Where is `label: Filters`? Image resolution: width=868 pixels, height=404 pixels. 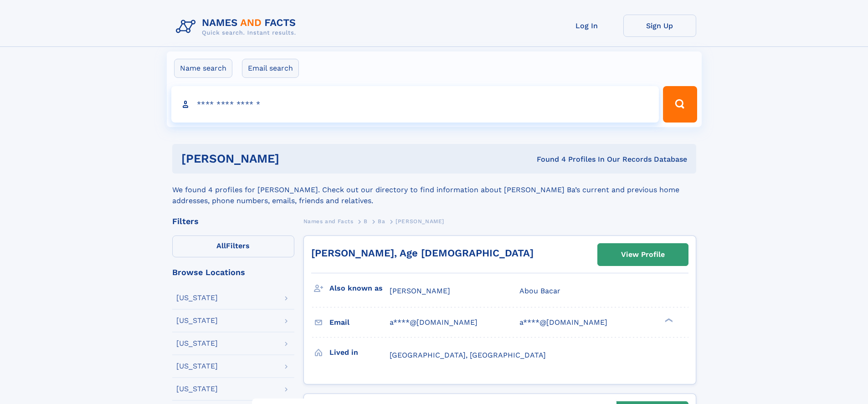
label: Filters is located at coordinates (233, 247).